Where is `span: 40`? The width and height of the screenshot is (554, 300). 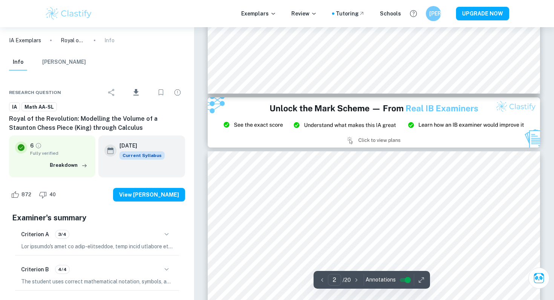 span: 40 is located at coordinates (52, 195).